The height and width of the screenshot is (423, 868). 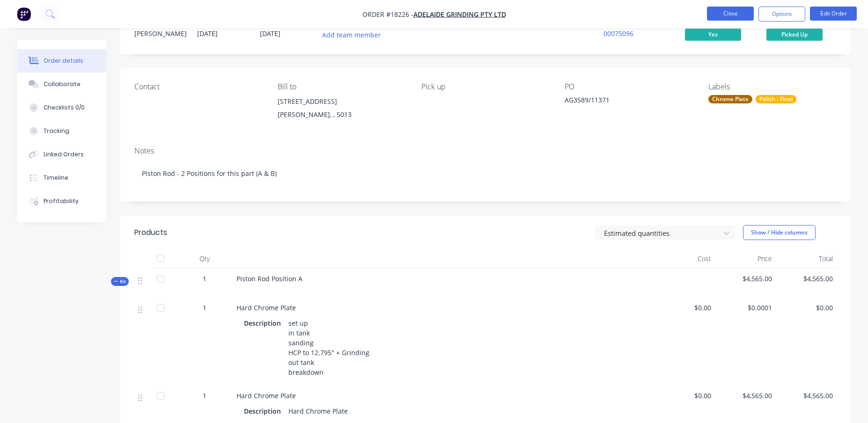 What do you see at coordinates (794, 35) in the screenshot?
I see `button: Picked Up` at bounding box center [794, 35].